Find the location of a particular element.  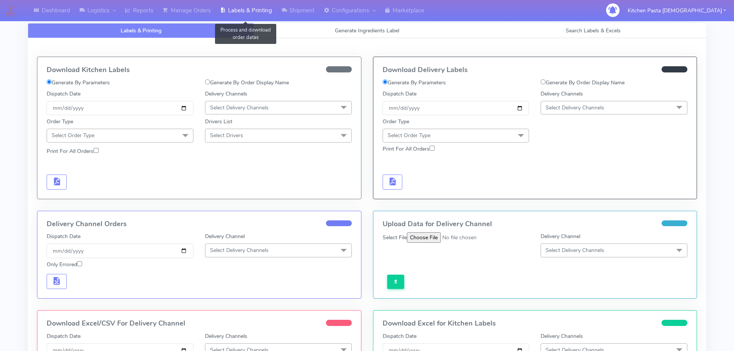

span: Search Labels & Excels is located at coordinates (593, 30).